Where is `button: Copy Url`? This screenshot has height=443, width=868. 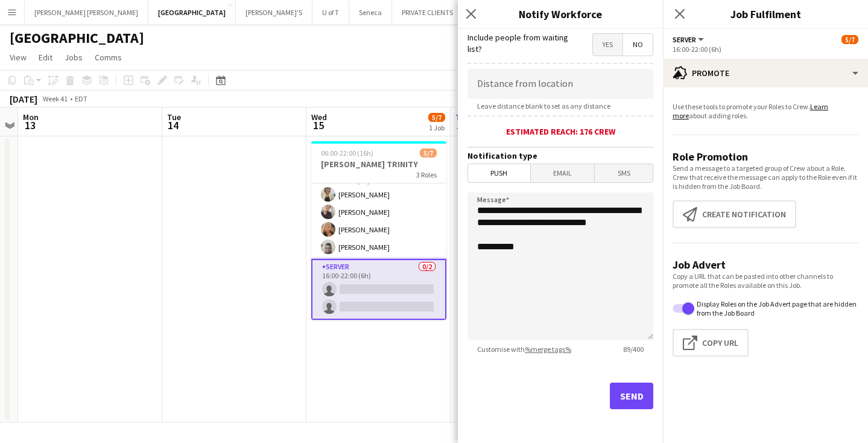 button: Copy Url is located at coordinates (711, 343).